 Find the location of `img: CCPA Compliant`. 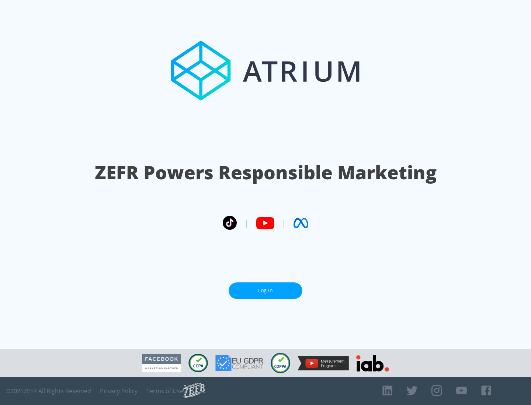

img: CCPA Compliant is located at coordinates (198, 363).